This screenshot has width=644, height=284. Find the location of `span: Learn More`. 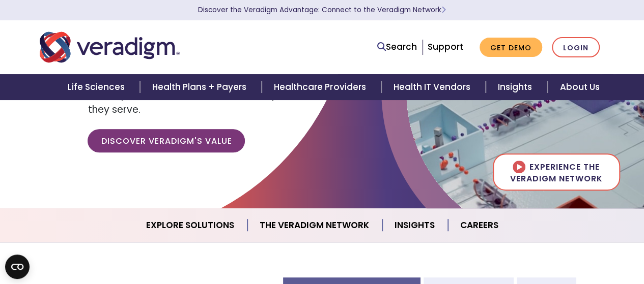

span: Learn More is located at coordinates (443, 10).